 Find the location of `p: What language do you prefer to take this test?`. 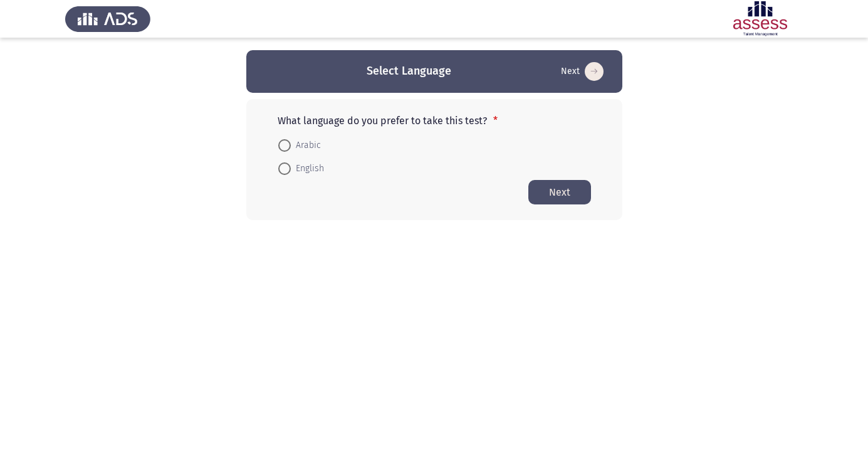

p: What language do you prefer to take this test? is located at coordinates (434, 120).